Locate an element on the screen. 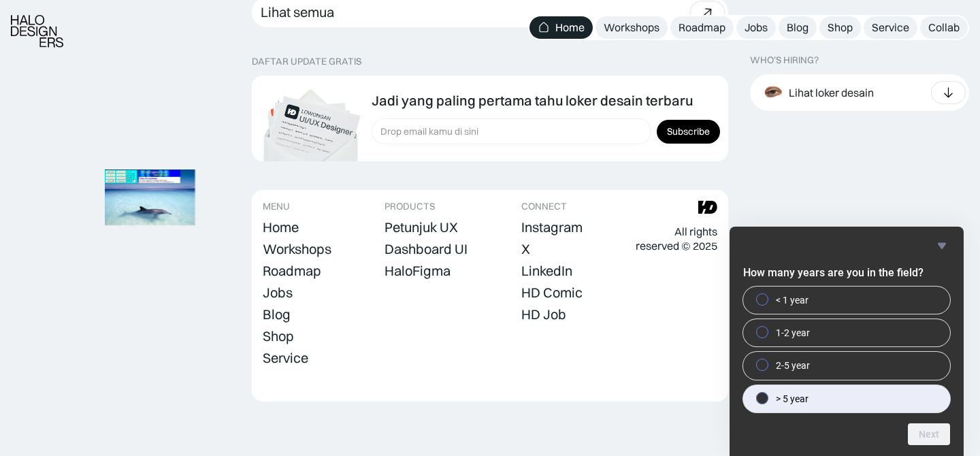 The width and height of the screenshot is (980, 456). div: Instagram is located at coordinates (553, 228).